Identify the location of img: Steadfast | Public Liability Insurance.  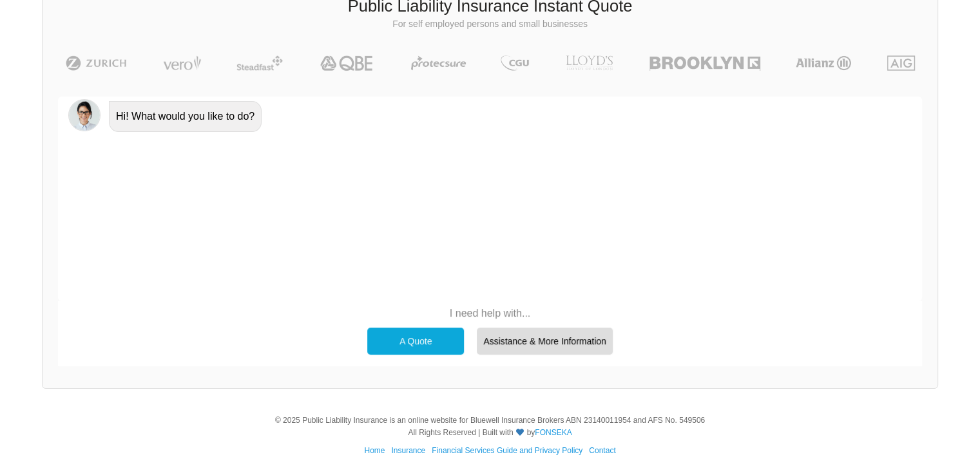
(260, 63).